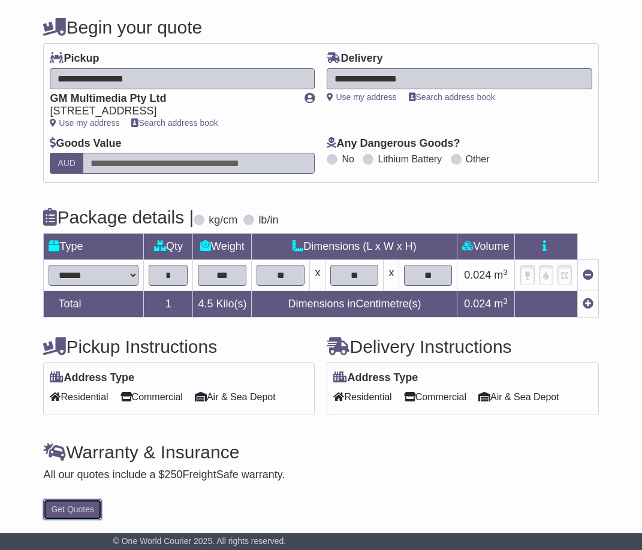 This screenshot has height=550, width=642. Describe the element at coordinates (321, 475) in the screenshot. I see `div: All our quotes include a $ FreightSafe warranty.` at that location.